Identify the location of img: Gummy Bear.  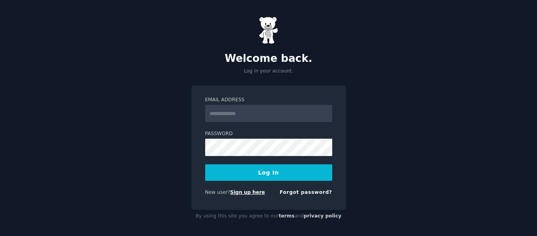
(268, 30).